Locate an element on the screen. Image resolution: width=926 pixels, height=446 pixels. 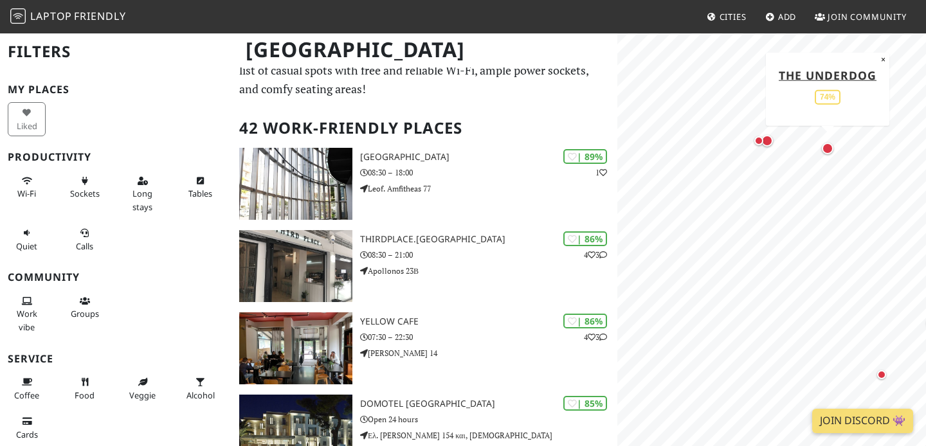
span: Power sockets is located at coordinates (85, 194).